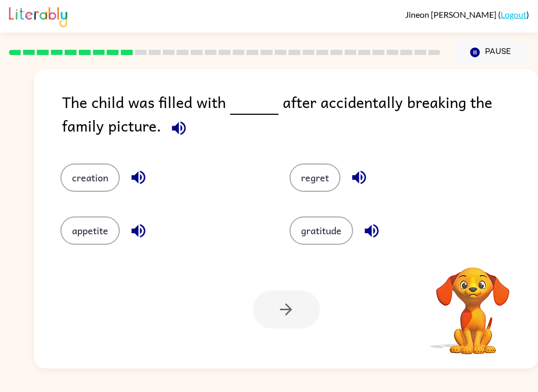  What do you see at coordinates (321, 231) in the screenshot?
I see `button: gratitude` at bounding box center [321, 231].